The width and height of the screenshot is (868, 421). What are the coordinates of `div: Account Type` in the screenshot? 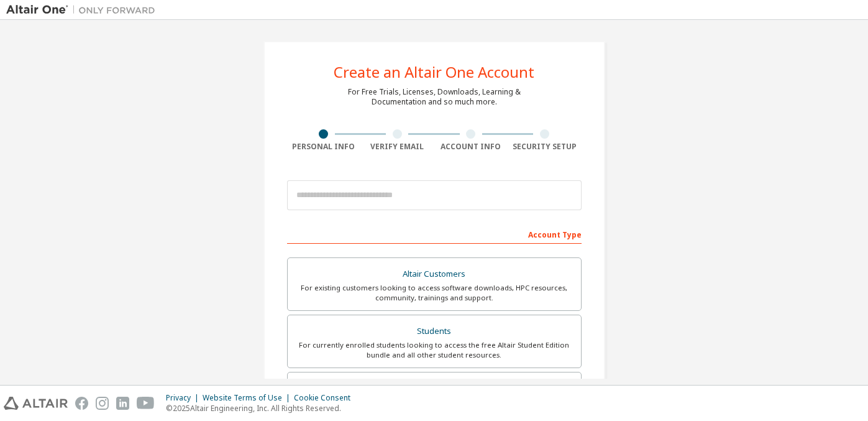 It's located at (434, 234).